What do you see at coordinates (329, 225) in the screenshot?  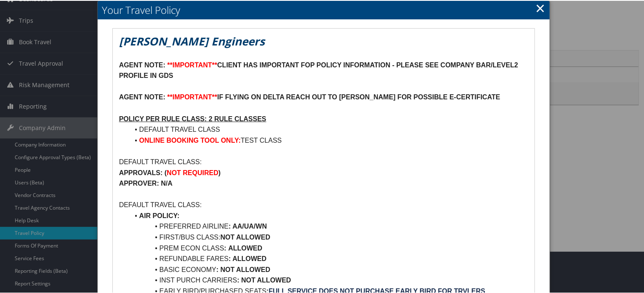 I see `li: PREFERRED AIRLINE` at bounding box center [329, 225].